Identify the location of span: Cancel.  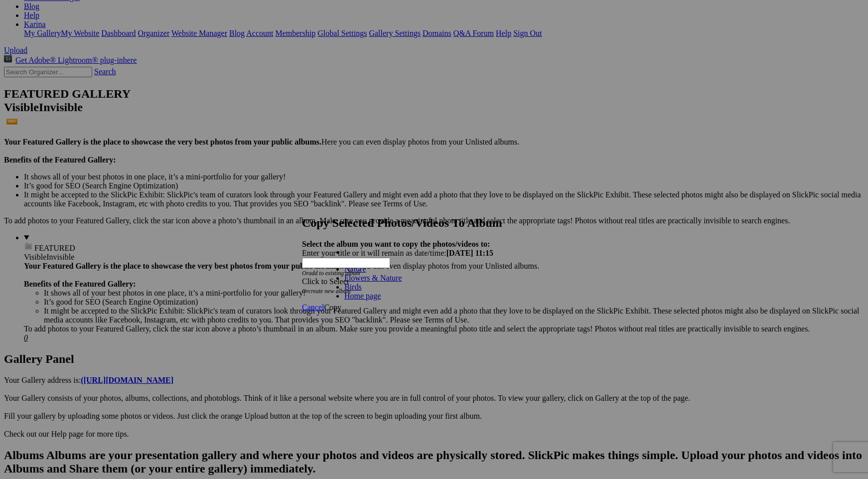
(313, 307).